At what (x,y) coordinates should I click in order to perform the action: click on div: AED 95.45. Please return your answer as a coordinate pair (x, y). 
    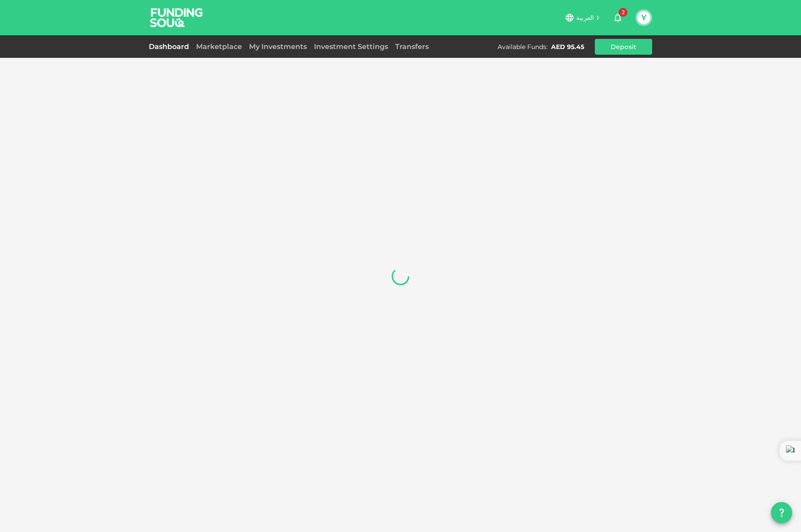
    Looking at the image, I should click on (568, 47).